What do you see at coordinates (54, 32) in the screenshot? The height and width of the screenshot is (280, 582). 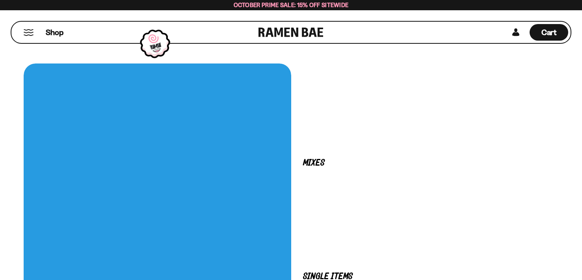 I see `span: Shop` at bounding box center [54, 32].